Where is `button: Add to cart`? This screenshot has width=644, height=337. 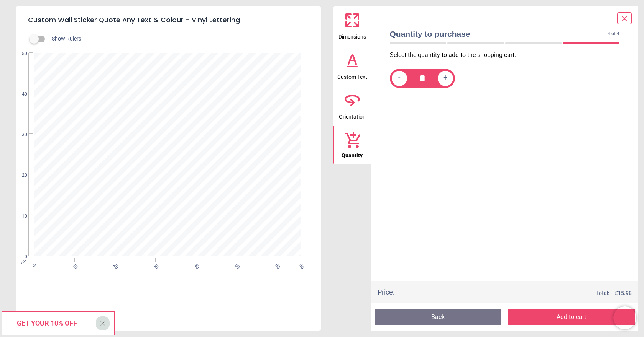
button: Add to cart is located at coordinates (571, 317).